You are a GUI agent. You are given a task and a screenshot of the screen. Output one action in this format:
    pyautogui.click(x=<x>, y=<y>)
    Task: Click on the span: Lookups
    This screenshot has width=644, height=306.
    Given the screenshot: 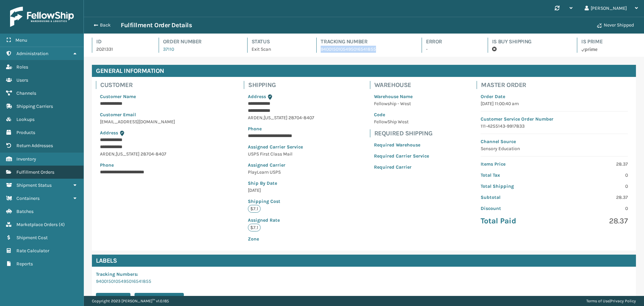 What is the action you would take?
    pyautogui.click(x=26, y=119)
    